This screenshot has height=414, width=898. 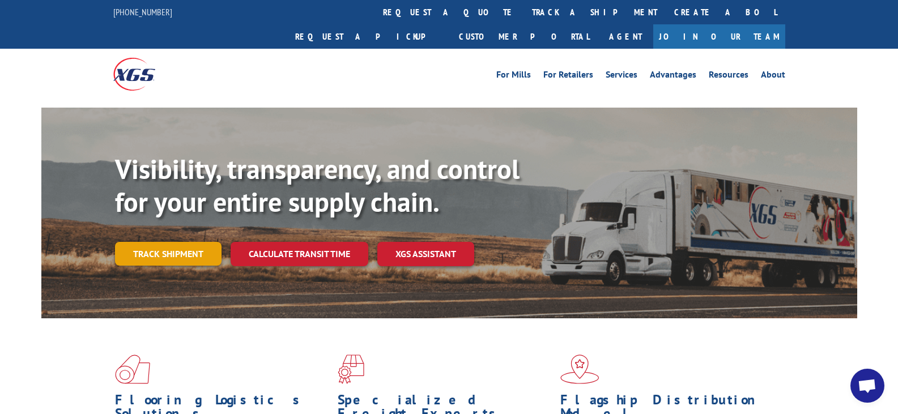 What do you see at coordinates (729, 76) in the screenshot?
I see `a: Resources` at bounding box center [729, 76].